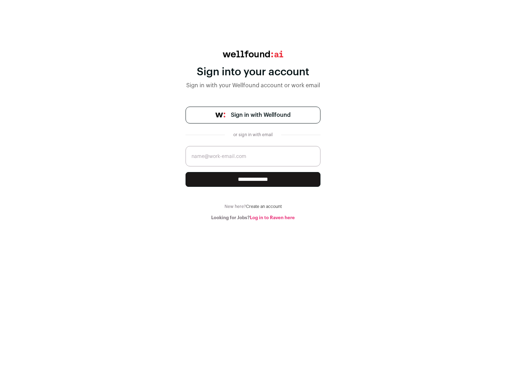  I want to click on div: Looking for Jobs?, so click(253, 218).